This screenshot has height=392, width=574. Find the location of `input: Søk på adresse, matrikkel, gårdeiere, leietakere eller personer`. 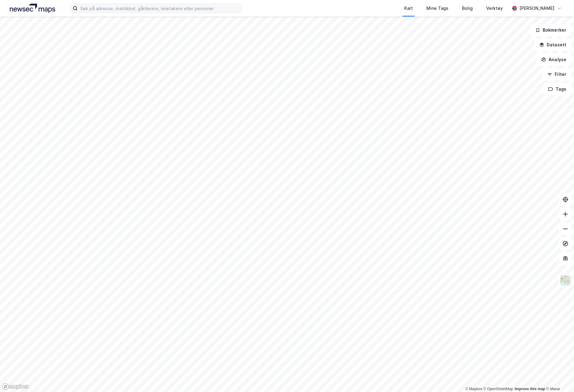

input: Søk på adresse, matrikkel, gårdeiere, leietakere eller personer is located at coordinates (160, 8).